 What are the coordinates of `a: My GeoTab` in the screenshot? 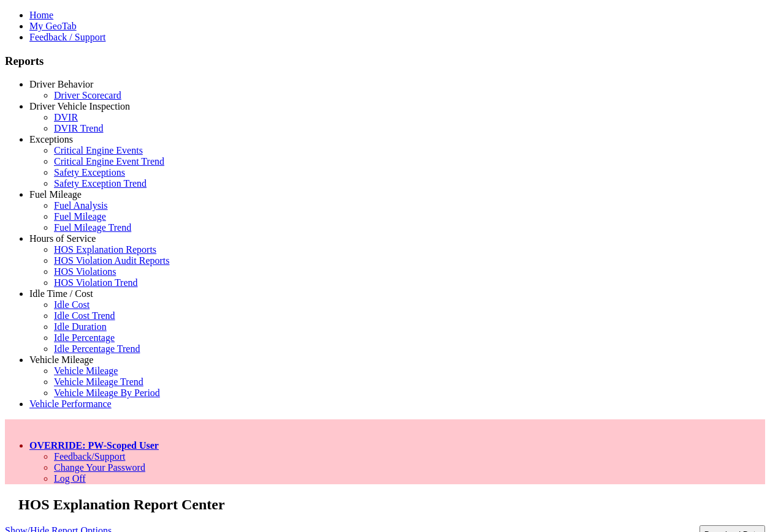 It's located at (53, 26).